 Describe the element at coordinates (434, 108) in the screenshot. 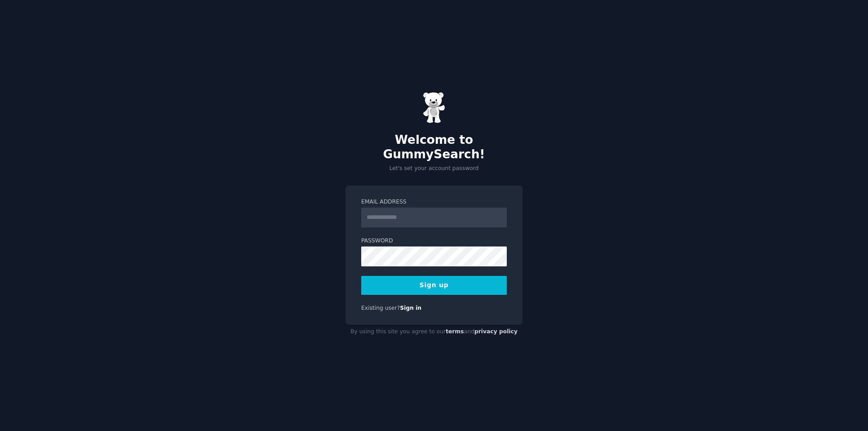

I see `img: Gummy Bear` at that location.